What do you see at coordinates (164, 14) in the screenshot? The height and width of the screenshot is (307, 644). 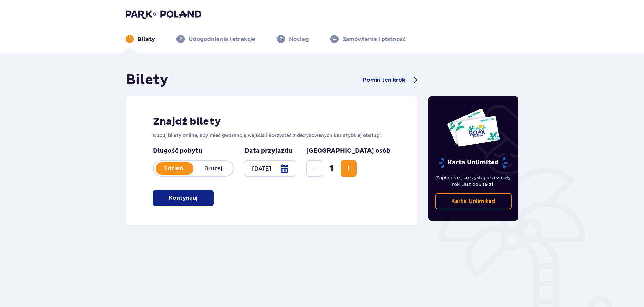 I see `img: Park of Poland logo` at bounding box center [164, 14].